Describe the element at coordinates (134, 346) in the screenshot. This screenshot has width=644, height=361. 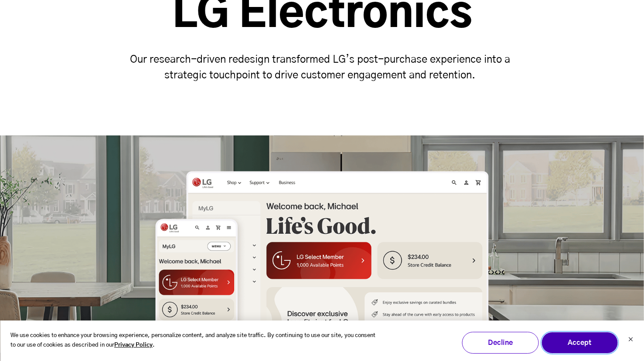
I see `a: Privacy Policy` at that location.